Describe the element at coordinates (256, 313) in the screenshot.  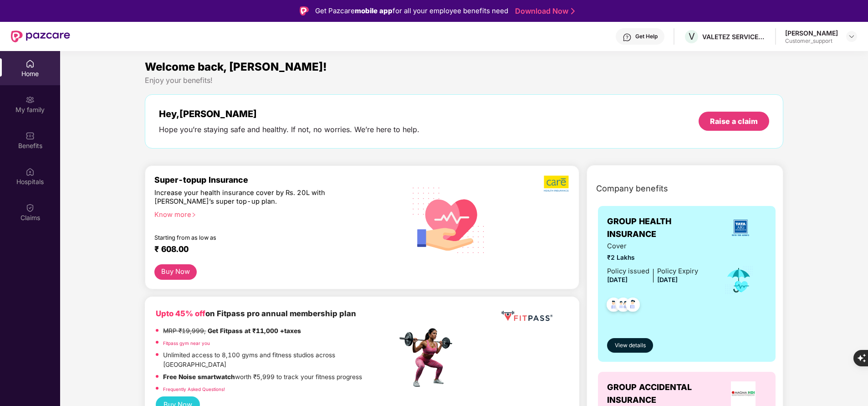
I see `b: on Fitpass pro annual membership plan` at that location.